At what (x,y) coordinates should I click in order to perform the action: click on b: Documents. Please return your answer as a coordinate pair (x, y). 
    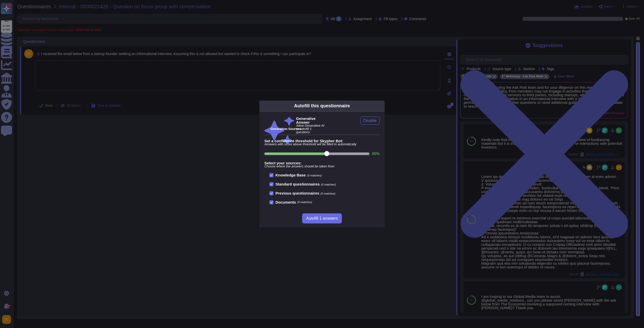
    Looking at the image, I should click on (286, 202).